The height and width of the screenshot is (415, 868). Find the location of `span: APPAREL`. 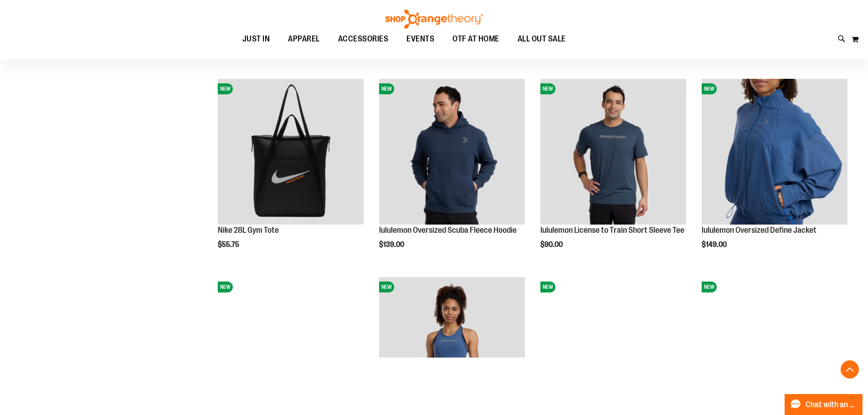

span: APPAREL is located at coordinates (304, 39).